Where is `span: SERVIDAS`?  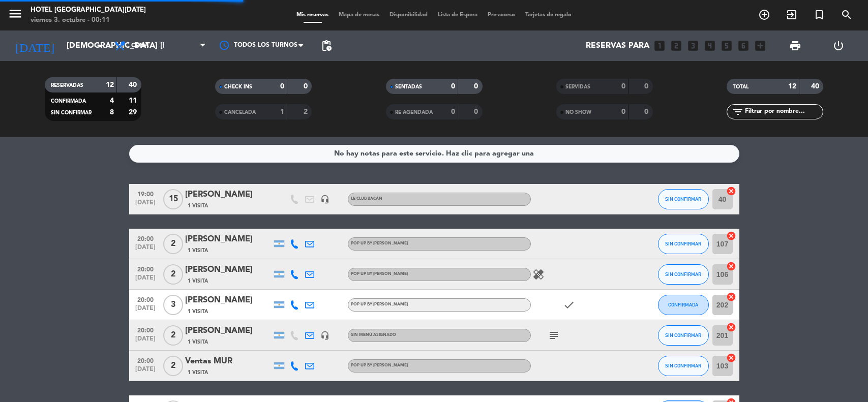 span: SERVIDAS is located at coordinates (578, 87).